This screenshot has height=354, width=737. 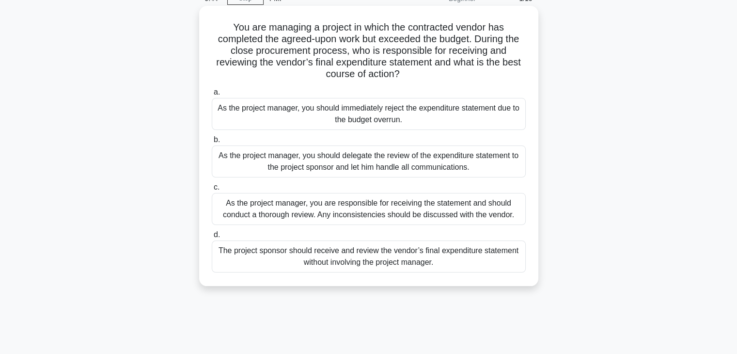 I want to click on div: As the project manager, you should immediately reject the expenditure statement due to the budget..., so click(x=369, y=114).